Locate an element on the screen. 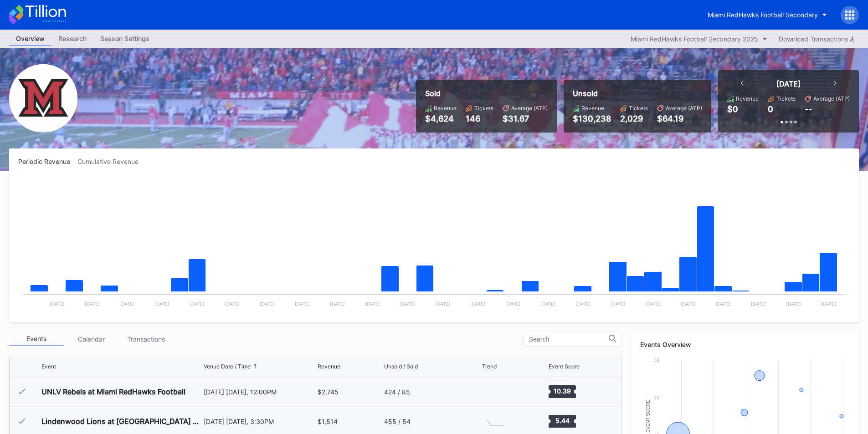 The height and width of the screenshot is (434, 868). button: Download Transactions is located at coordinates (817, 39).